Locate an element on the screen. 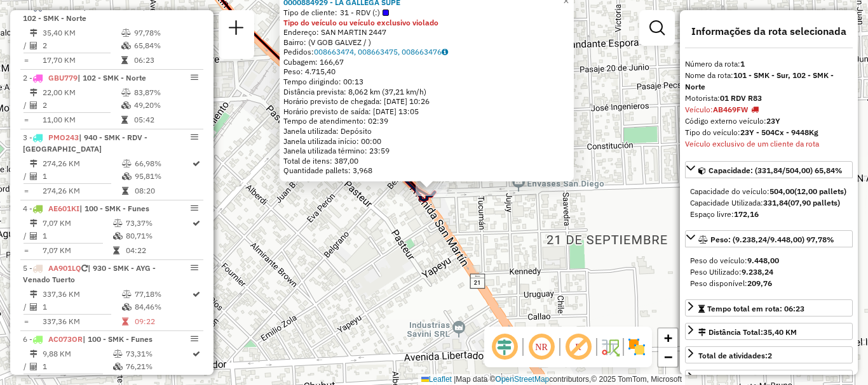 The height and width of the screenshot is (385, 868). strong: Tipo do veículo ou veículo exclusivo violado is located at coordinates (361, 23).